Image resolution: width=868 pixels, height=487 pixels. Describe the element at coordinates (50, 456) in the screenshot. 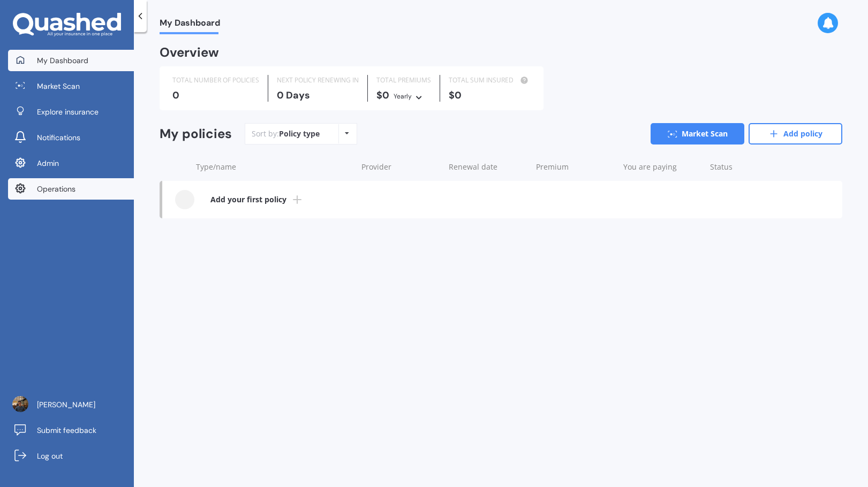

I see `span: Log out` at that location.